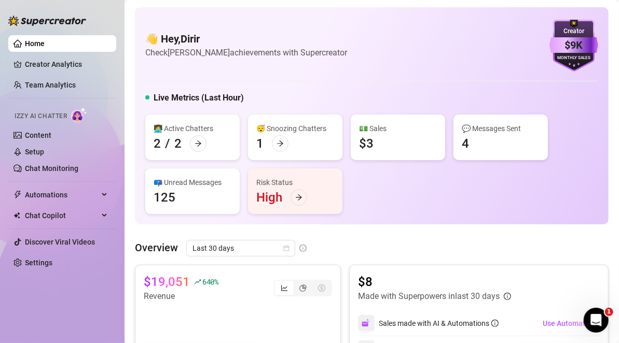  I want to click on div: 💬 Messages Sent, so click(501, 129).